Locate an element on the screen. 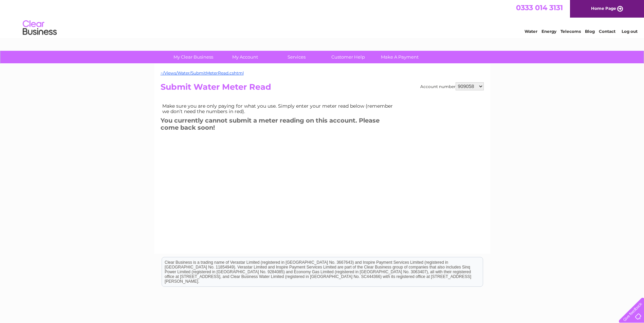  a: ~/Views/Water/SubmitMeterRead.cshtml is located at coordinates (202, 73).